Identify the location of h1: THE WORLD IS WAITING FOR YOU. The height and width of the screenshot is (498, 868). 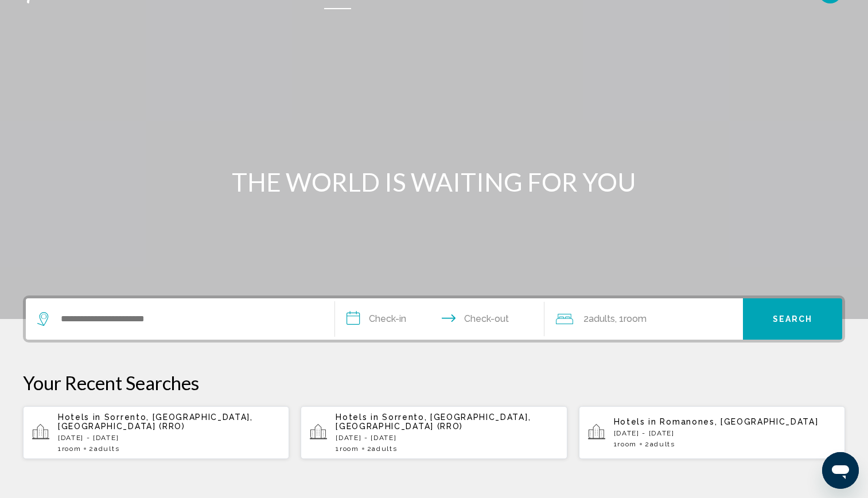
(435, 182).